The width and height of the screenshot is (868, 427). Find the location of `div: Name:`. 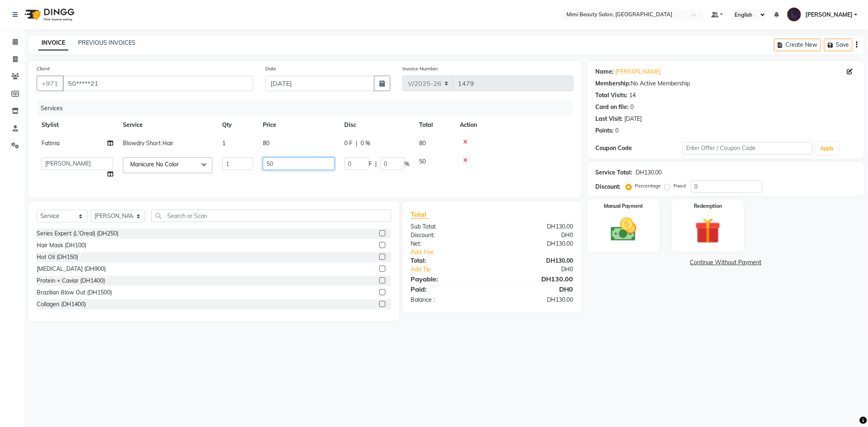

div: Name: is located at coordinates (604, 72).